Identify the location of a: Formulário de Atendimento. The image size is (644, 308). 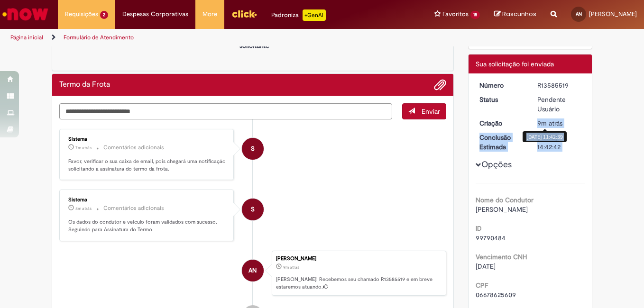
(99, 37).